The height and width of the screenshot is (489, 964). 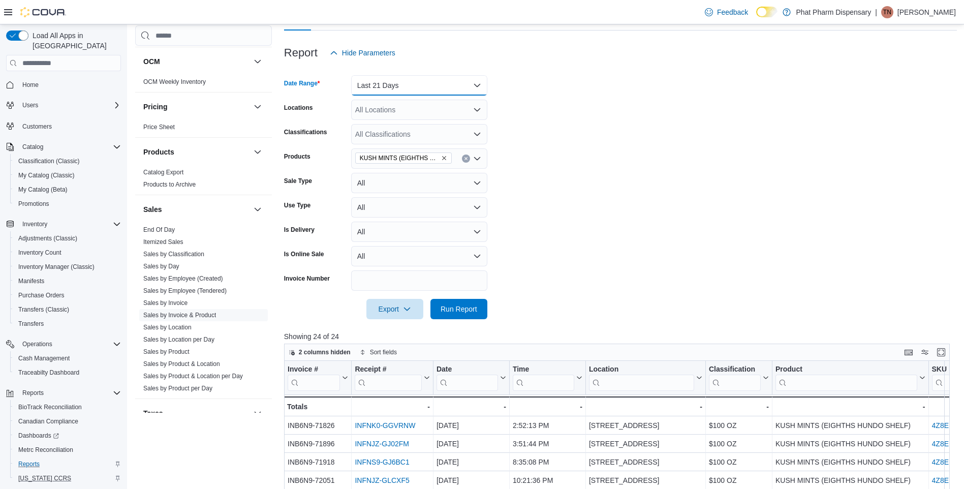 What do you see at coordinates (887, 12) in the screenshot?
I see `span: TN` at bounding box center [887, 12].